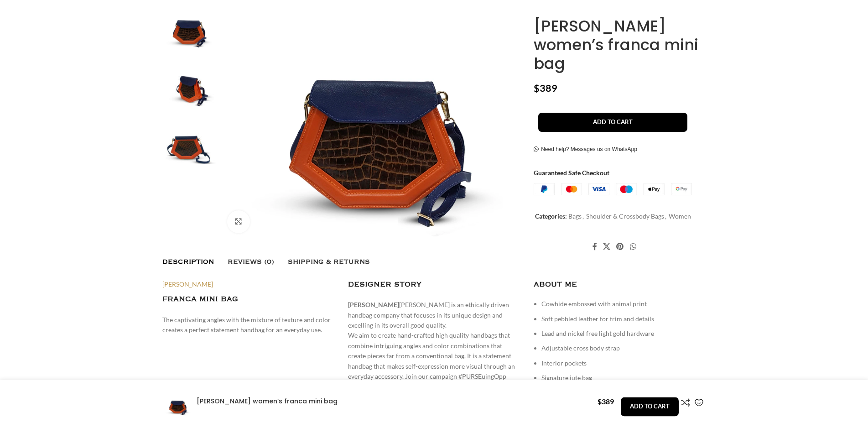 The height and width of the screenshot is (423, 868). I want to click on strong: FRANCA MINI BAG, so click(200, 299).